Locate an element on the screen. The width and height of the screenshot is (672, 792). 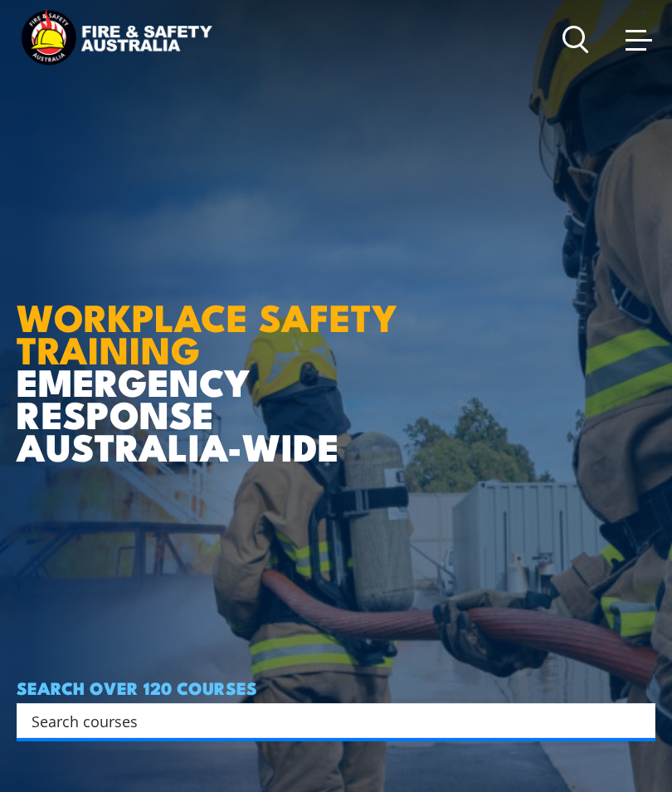
h4: SEARCH OVER 120 COURSES is located at coordinates (336, 687).